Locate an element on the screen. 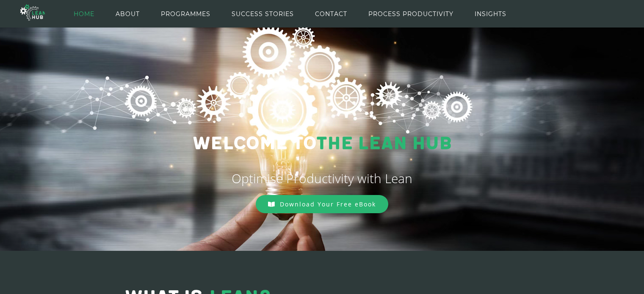 The height and width of the screenshot is (294, 644). a: Download Your Free eBook is located at coordinates (322, 204).